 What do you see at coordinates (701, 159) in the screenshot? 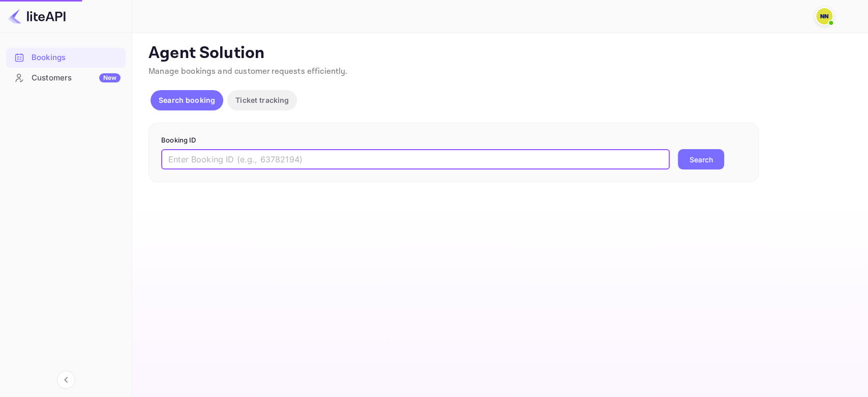
I see `button: Search` at bounding box center [701, 159].